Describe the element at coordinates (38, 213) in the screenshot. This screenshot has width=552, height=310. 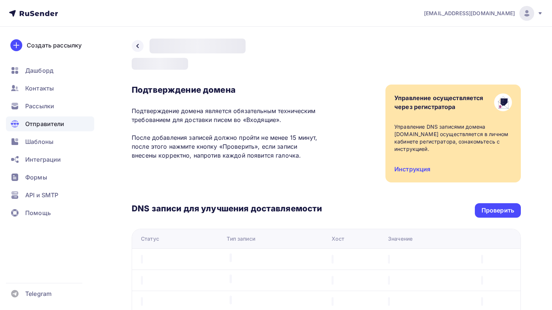
I see `span: Помощь` at that location.